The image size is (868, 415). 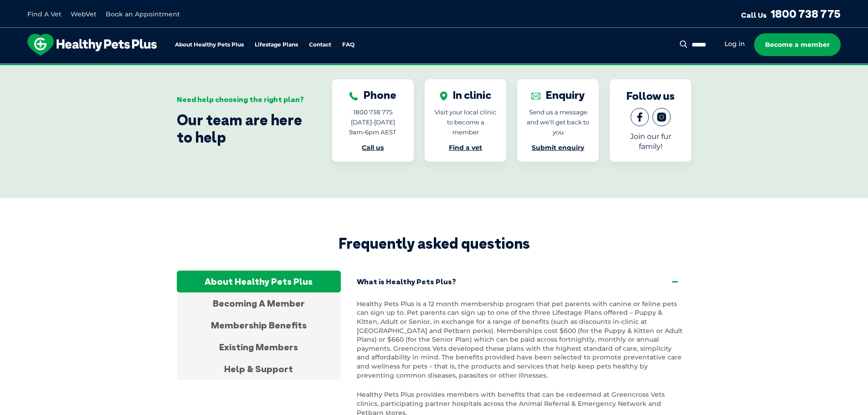 What do you see at coordinates (143, 14) in the screenshot?
I see `a: Book an Appointment` at bounding box center [143, 14].